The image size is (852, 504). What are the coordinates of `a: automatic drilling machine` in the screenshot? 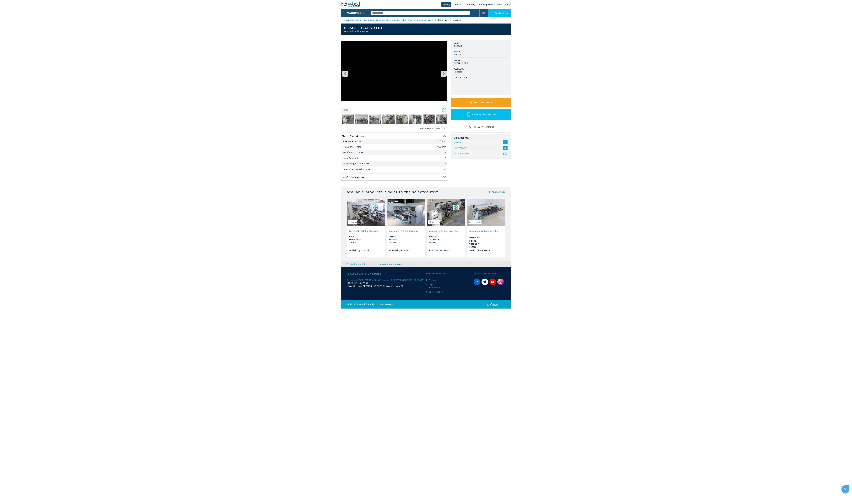 It's located at (421, 20).